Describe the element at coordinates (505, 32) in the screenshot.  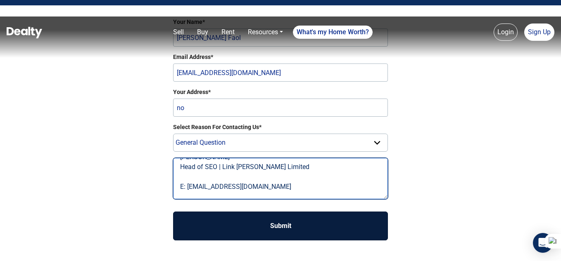
I see `a: Login` at that location.